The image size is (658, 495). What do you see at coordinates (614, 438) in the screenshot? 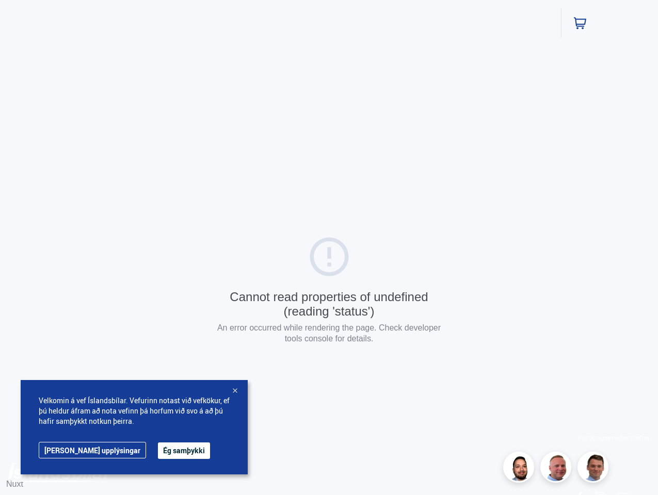
I see `a: Persónuverndarstefna` at bounding box center [614, 438].